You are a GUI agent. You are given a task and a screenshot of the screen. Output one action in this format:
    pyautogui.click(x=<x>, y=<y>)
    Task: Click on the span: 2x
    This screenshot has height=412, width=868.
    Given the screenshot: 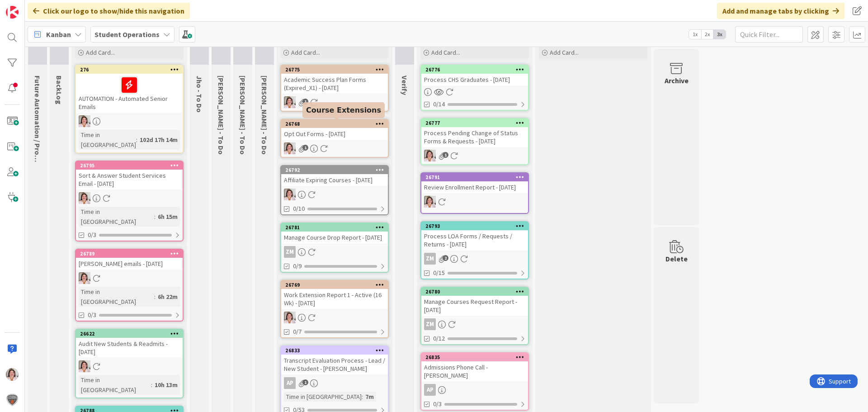 What is the action you would take?
    pyautogui.click(x=707, y=34)
    